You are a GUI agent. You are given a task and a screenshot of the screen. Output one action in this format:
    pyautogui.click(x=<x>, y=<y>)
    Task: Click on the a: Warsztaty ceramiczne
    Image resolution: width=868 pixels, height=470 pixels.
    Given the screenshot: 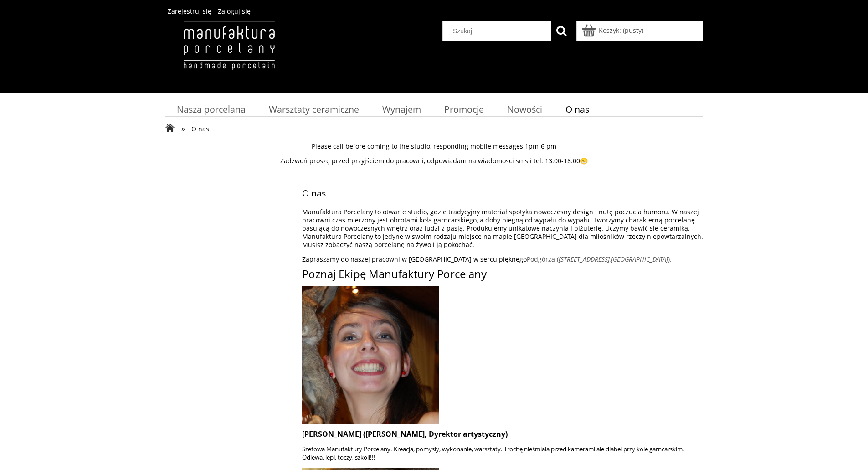 What is the action you would take?
    pyautogui.click(x=313, y=109)
    